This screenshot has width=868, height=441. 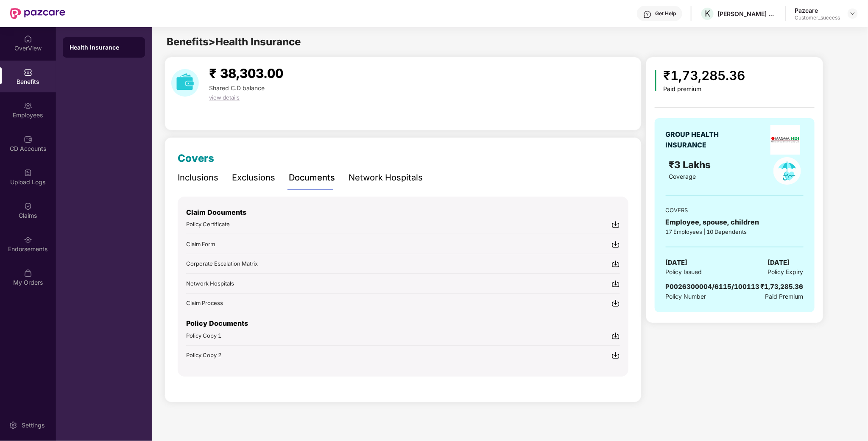 What do you see at coordinates (656, 81) in the screenshot?
I see `img: icon` at bounding box center [656, 81].